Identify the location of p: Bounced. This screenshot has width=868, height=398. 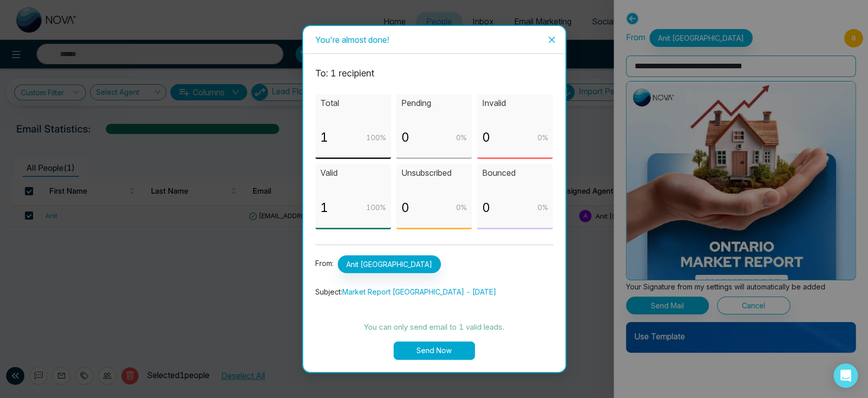
(514, 172).